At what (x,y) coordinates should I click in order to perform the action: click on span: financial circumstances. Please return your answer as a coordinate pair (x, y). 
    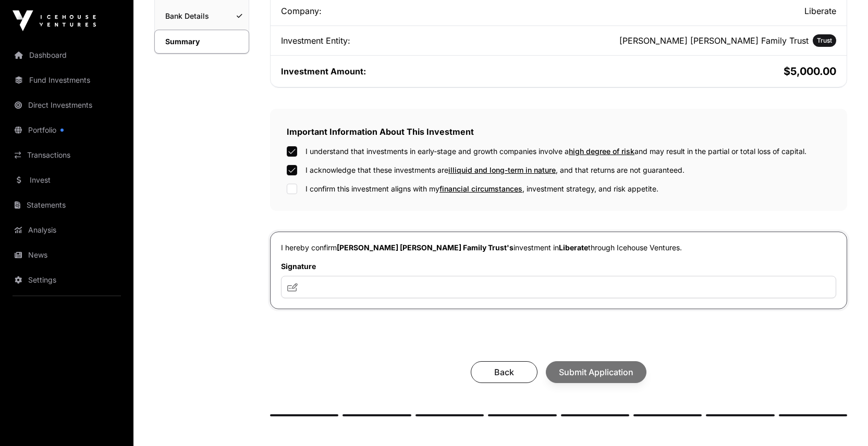
    Looking at the image, I should click on (480, 189).